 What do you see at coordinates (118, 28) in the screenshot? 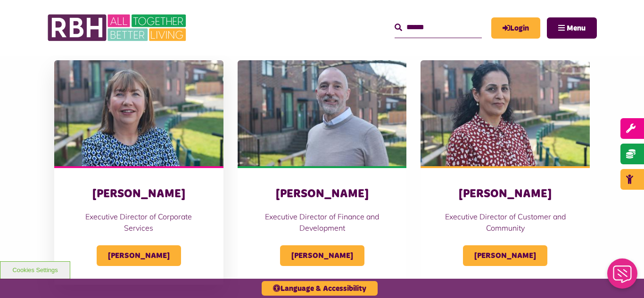
I see `img: RBH` at bounding box center [118, 28].